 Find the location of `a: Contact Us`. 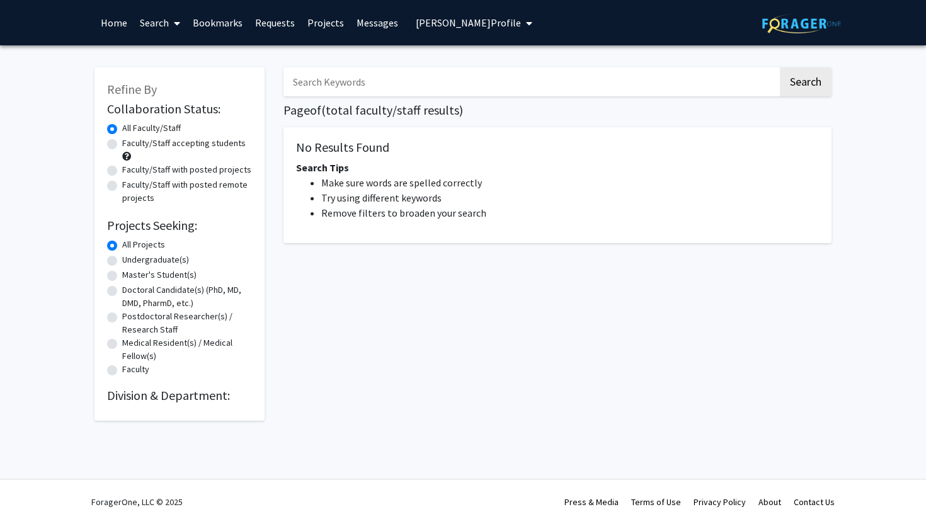

a: Contact Us is located at coordinates (814, 502).